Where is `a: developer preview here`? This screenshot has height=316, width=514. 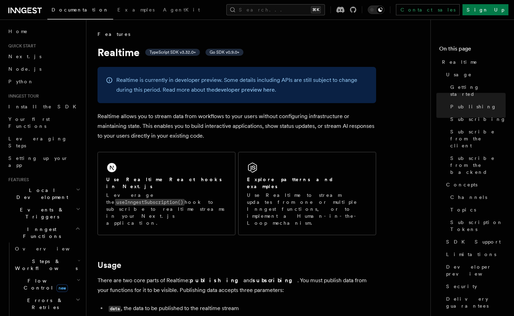 a: developer preview here is located at coordinates (244, 89).